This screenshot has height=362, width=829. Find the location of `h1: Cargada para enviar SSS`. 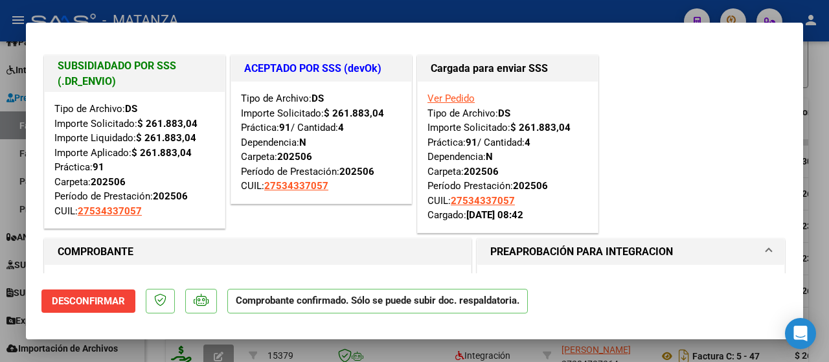

h1: Cargada para enviar SSS is located at coordinates (508, 69).